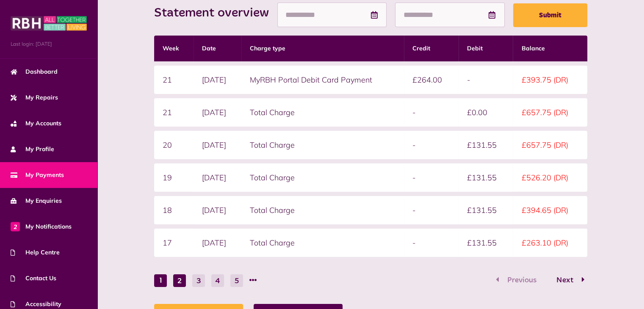  What do you see at coordinates (173, 145) in the screenshot?
I see `td: 20` at bounding box center [173, 145].